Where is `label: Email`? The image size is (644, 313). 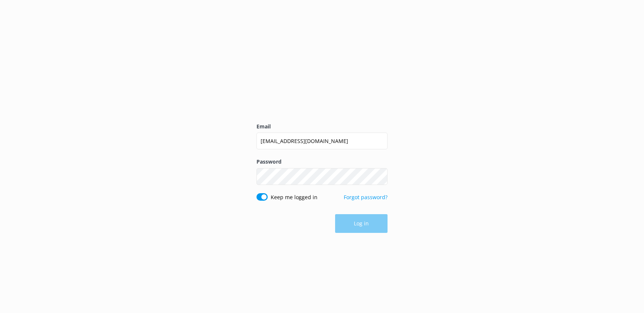 label: Email is located at coordinates (322, 127).